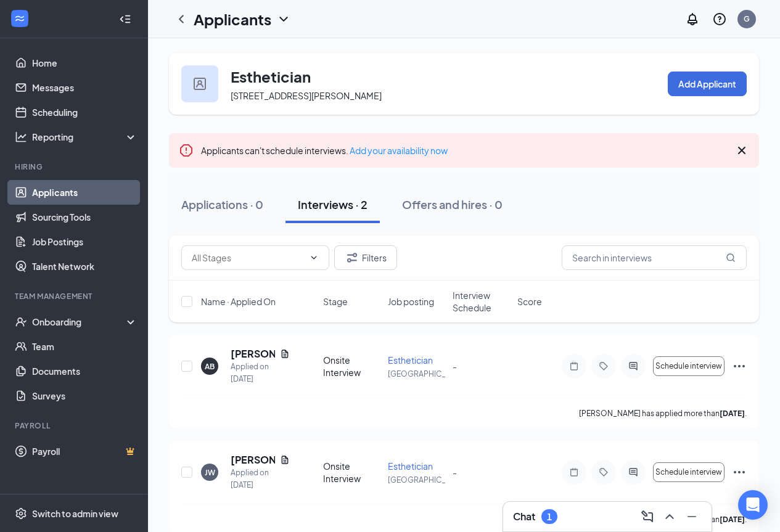  Describe the element at coordinates (21, 137) in the screenshot. I see `svg: Analysis` at that location.